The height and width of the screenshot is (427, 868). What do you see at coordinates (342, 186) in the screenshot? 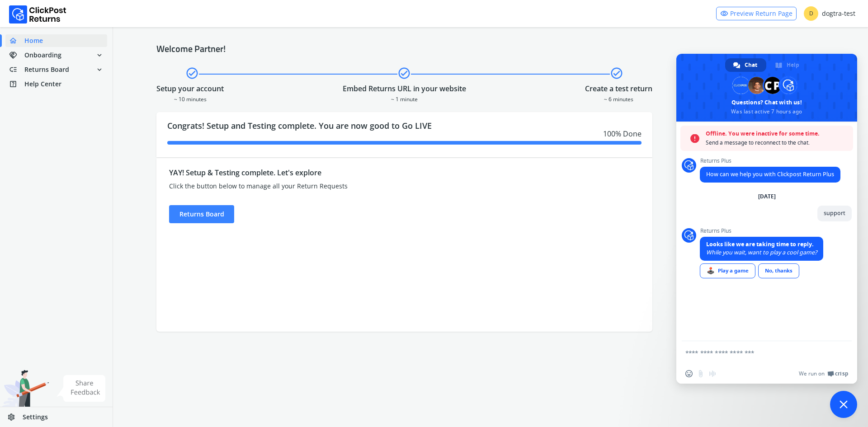
I see `div: Click the button below to manage all your Return Requests` at bounding box center [342, 186].